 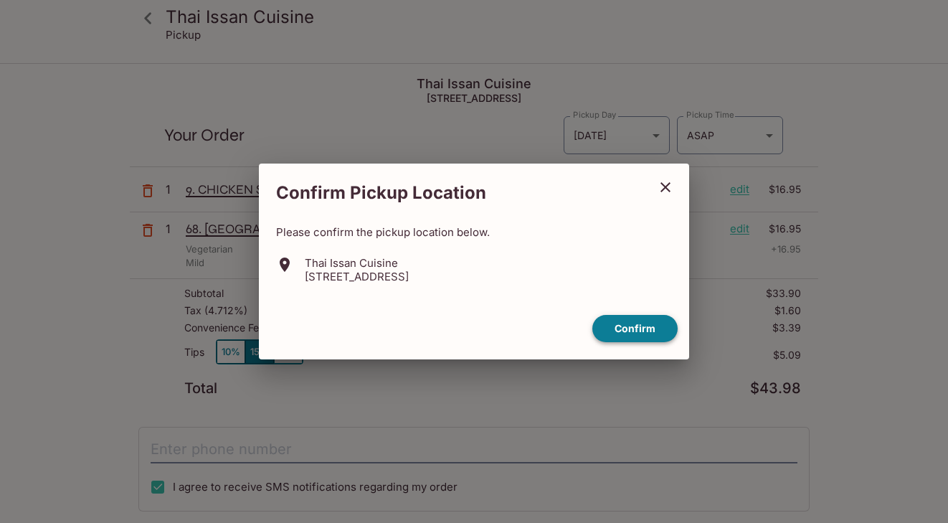 What do you see at coordinates (453, 193) in the screenshot?
I see `h2: Confirm Pickup Location` at bounding box center [453, 193].